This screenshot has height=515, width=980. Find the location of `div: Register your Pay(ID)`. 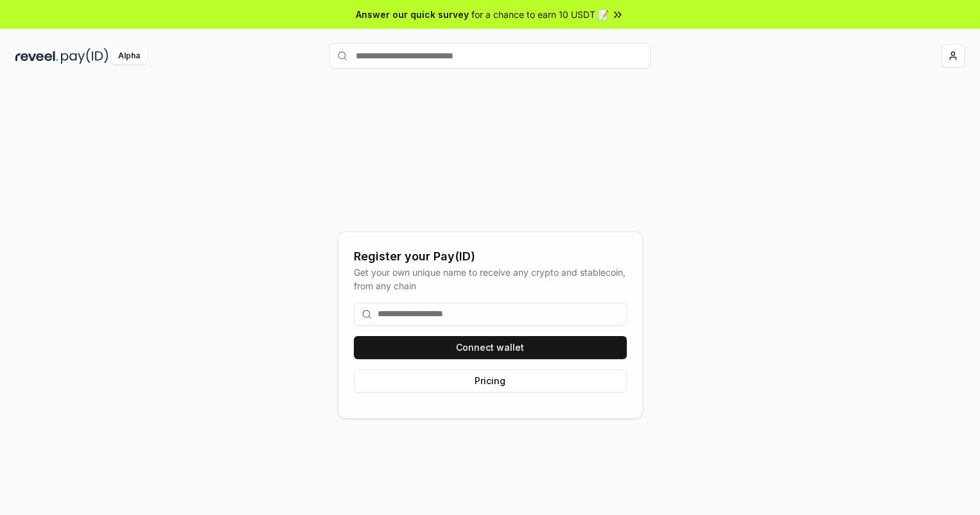

div: Register your Pay(ID) is located at coordinates (490, 257).